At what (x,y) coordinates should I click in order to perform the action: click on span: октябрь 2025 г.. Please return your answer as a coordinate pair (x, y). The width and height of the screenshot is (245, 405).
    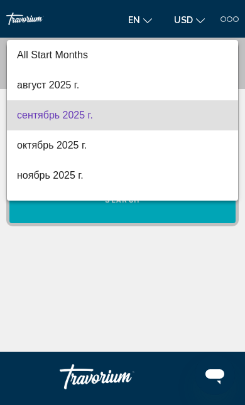
    Looking at the image, I should click on (122, 146).